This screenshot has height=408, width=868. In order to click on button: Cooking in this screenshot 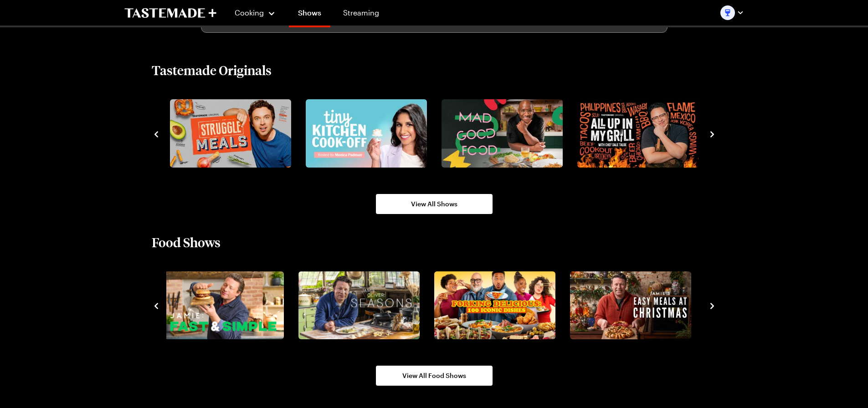, I will do `click(255, 12)`.